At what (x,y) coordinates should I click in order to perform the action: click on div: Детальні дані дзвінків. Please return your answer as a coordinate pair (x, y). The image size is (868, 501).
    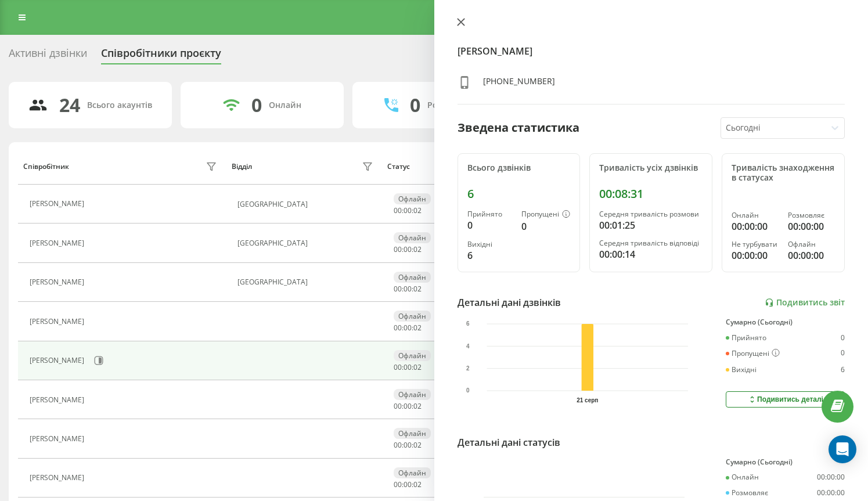
    Looking at the image, I should click on (509, 302).